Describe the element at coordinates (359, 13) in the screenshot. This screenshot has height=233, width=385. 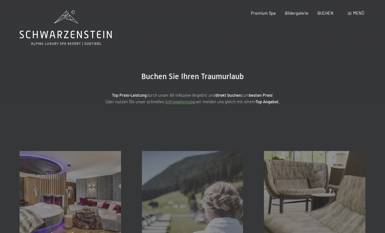
I see `span: Menü` at that location.